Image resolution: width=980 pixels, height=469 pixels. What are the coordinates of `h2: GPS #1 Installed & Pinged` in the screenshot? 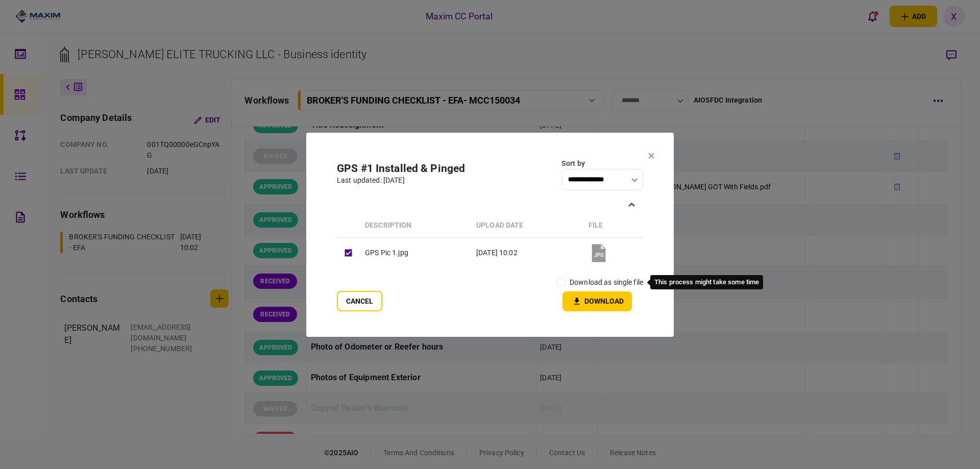 It's located at (401, 168).